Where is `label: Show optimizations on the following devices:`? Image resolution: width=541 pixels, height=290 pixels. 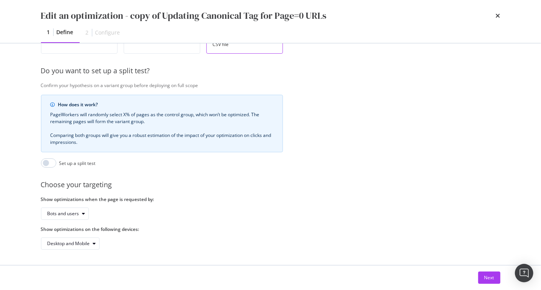
label: Show optimizations on the following devices: is located at coordinates (162, 229).